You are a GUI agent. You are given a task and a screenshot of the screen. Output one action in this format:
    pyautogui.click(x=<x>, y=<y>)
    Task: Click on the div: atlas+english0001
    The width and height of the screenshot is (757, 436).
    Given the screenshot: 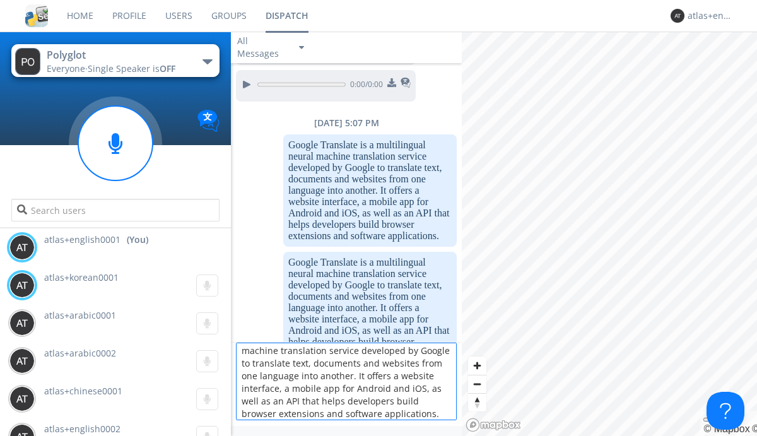 What is the action you would take?
    pyautogui.click(x=711, y=16)
    